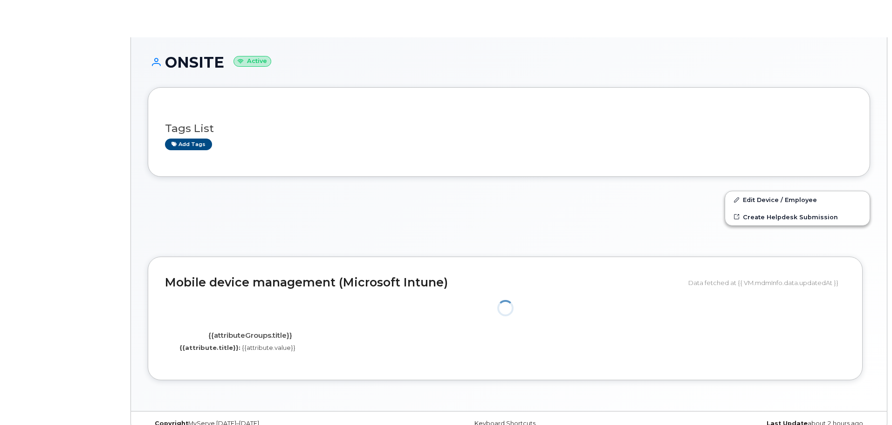  What do you see at coordinates (188, 144) in the screenshot?
I see `a: Add tags` at bounding box center [188, 144].